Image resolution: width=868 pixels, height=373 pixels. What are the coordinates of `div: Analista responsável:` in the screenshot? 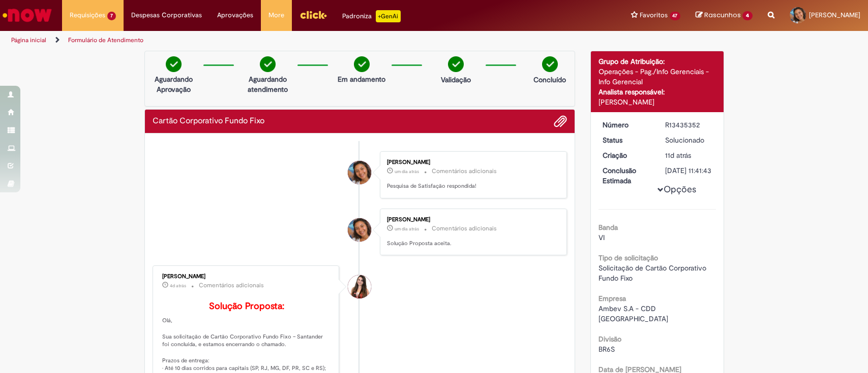 It's located at (657, 92).